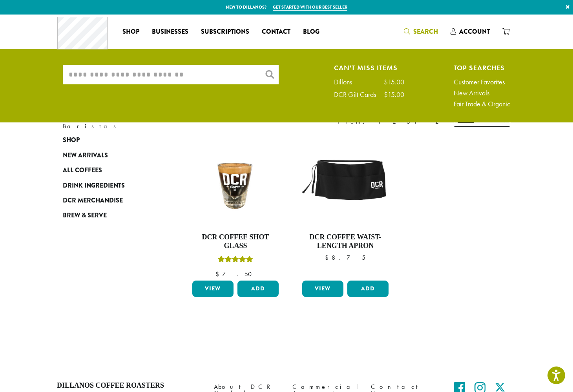 The width and height of the screenshot is (573, 392). I want to click on h4: Dillanos Coffee Roasters, so click(130, 386).